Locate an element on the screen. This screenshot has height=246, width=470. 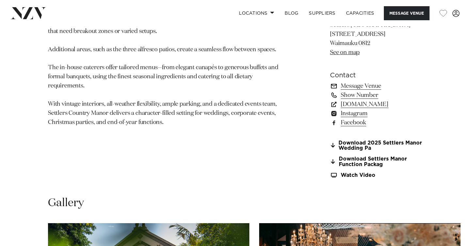
button: Message Venue is located at coordinates (407, 13).